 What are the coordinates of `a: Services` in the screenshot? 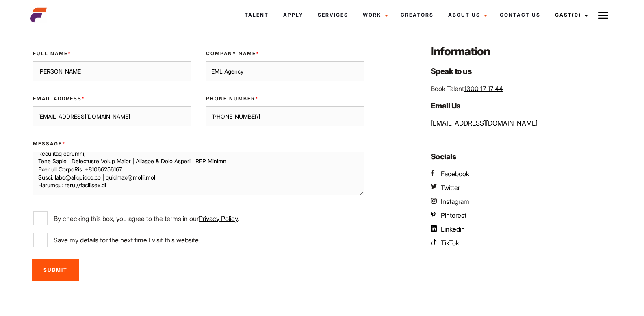 It's located at (332, 15).